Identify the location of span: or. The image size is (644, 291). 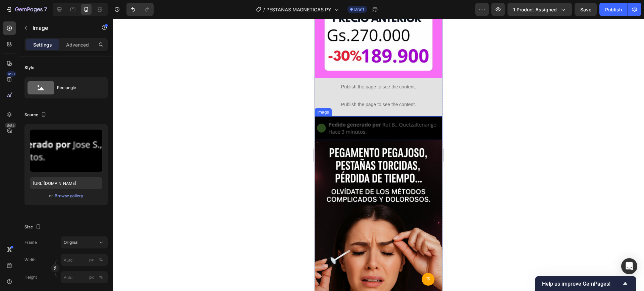
(51, 196).